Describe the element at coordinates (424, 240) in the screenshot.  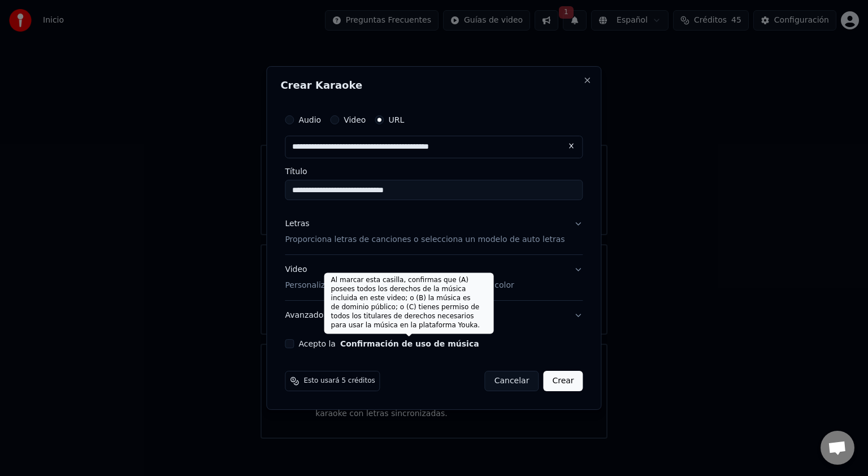
I see `p: Proporciona letras de canciones o selecciona un modelo de auto letras` at that location.